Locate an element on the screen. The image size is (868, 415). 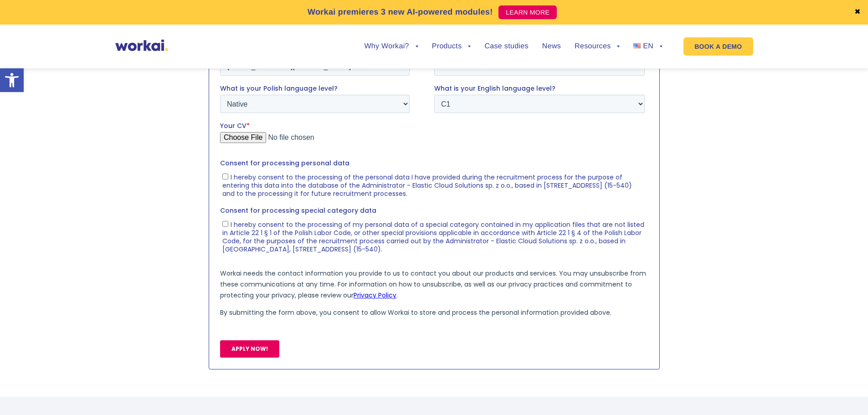
span: EN is located at coordinates (648, 46).